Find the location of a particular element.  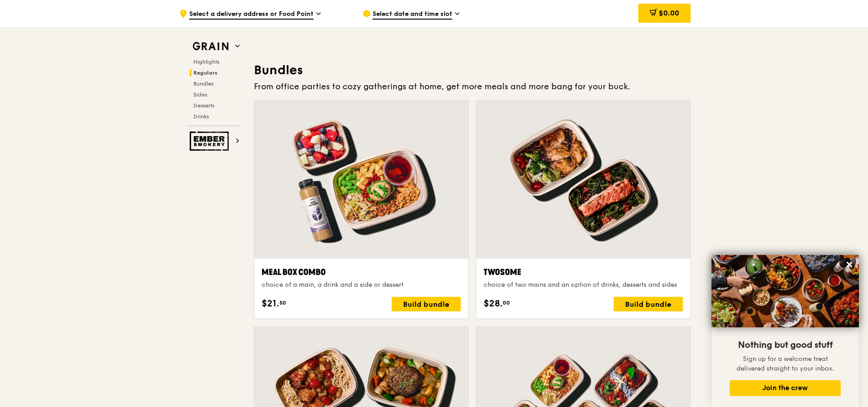

div: From office parties to cozy gatherings at home, get more meals and more bang for your buck. is located at coordinates (472, 87).